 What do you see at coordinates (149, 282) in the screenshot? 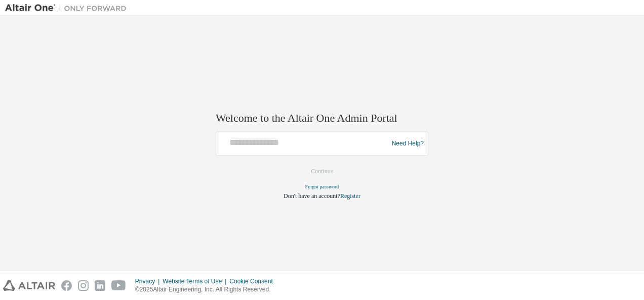
I see `div: Privacy` at bounding box center [149, 282].